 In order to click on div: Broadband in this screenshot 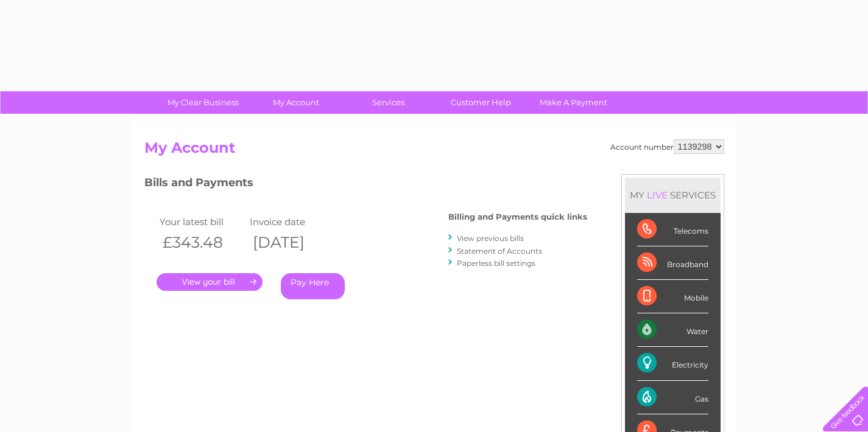, I will do `click(672, 263)`.